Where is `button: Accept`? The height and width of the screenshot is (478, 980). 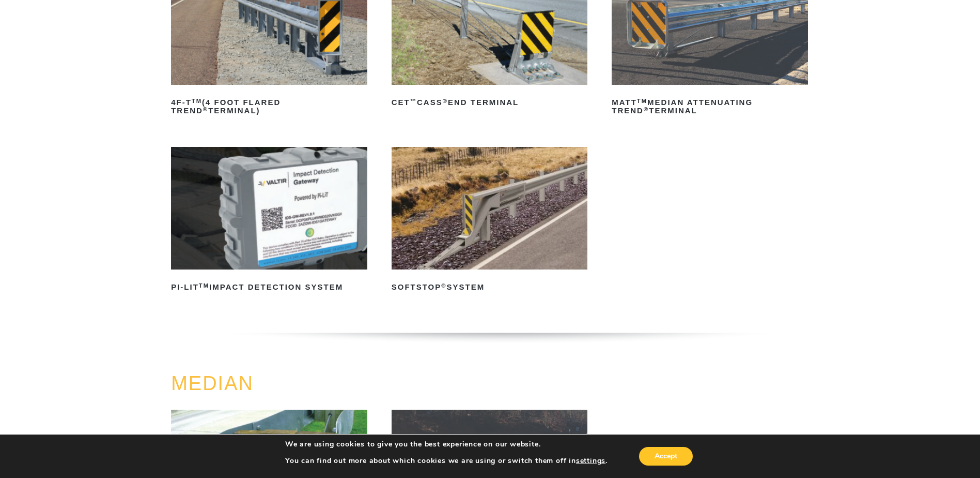
button: Accept is located at coordinates (666, 456).